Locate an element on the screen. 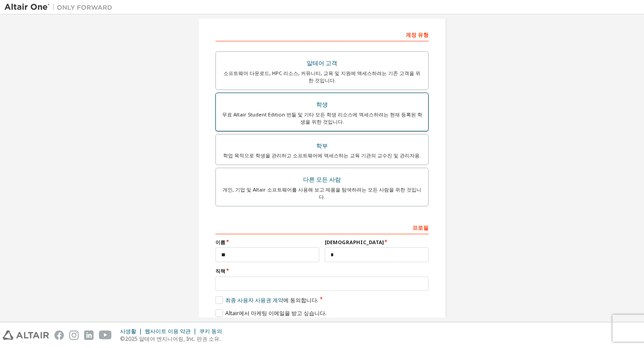 The height and width of the screenshot is (348, 644). a: 최종 사용자 사용권 계약 is located at coordinates (254, 300).